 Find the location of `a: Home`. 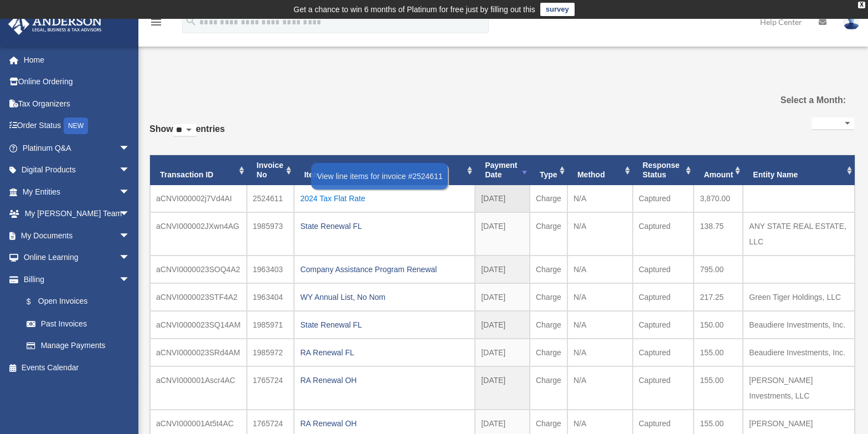

a: Home is located at coordinates (77, 59).